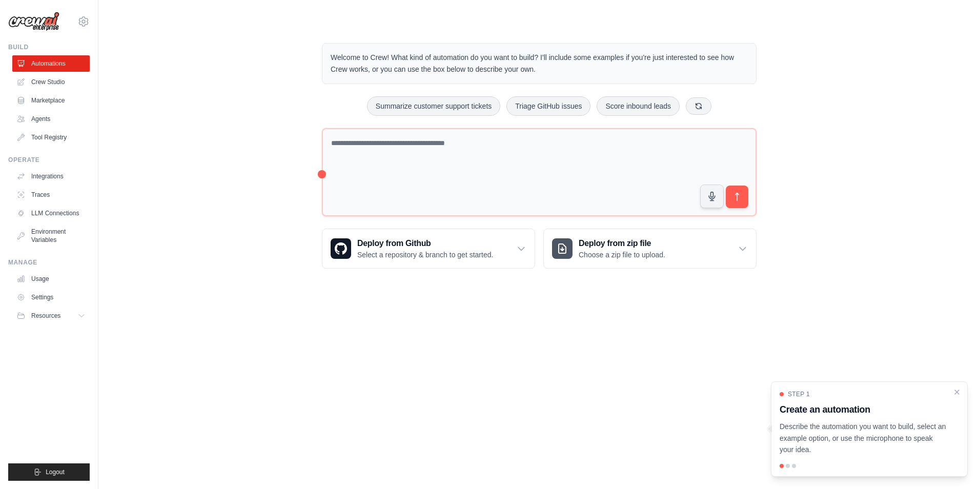 This screenshot has width=980, height=489. What do you see at coordinates (798, 395) in the screenshot?
I see `span: Step 1` at bounding box center [798, 395].